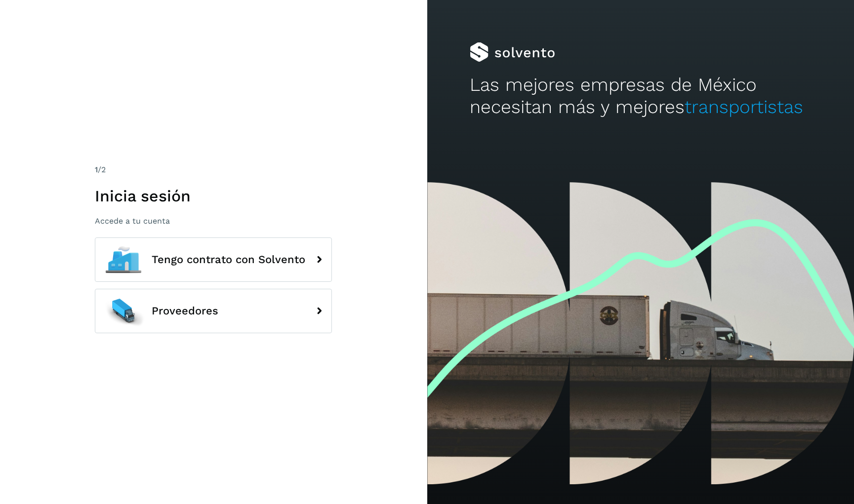 This screenshot has width=854, height=504. I want to click on button: Tengo contrato con Solvento, so click(213, 260).